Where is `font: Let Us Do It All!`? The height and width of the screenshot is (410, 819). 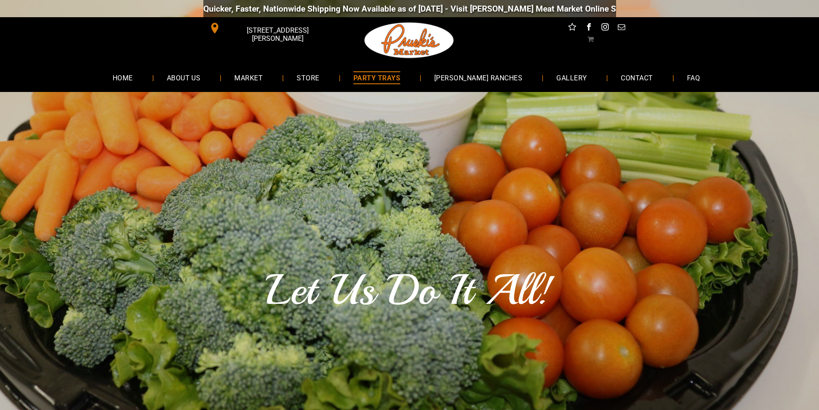
font: Let Us Do It All! is located at coordinates (409, 290).